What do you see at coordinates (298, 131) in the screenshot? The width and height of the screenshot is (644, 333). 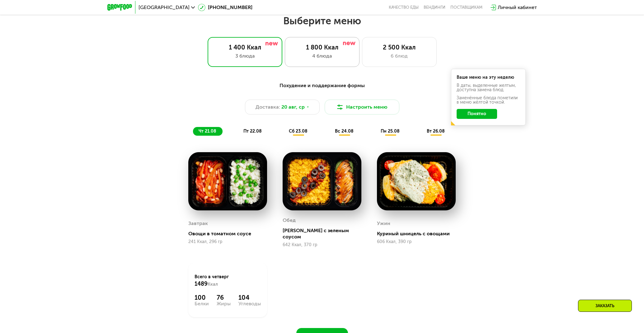 I see `span: сб 23.08` at bounding box center [298, 131].